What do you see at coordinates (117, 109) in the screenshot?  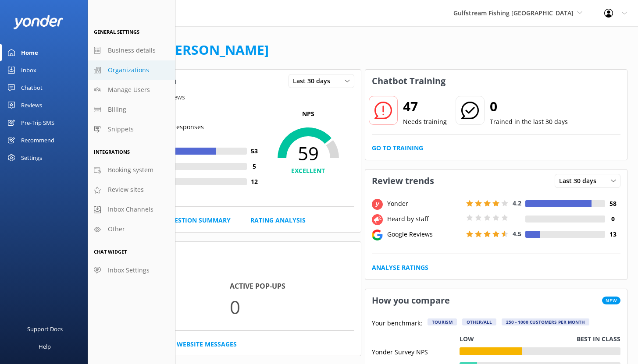 I see `span: Billing` at bounding box center [117, 109].